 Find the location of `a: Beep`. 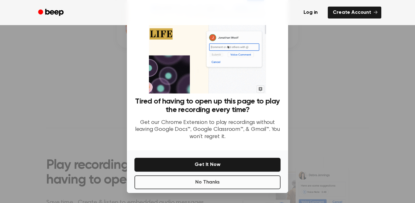

a: Beep is located at coordinates (51, 13).